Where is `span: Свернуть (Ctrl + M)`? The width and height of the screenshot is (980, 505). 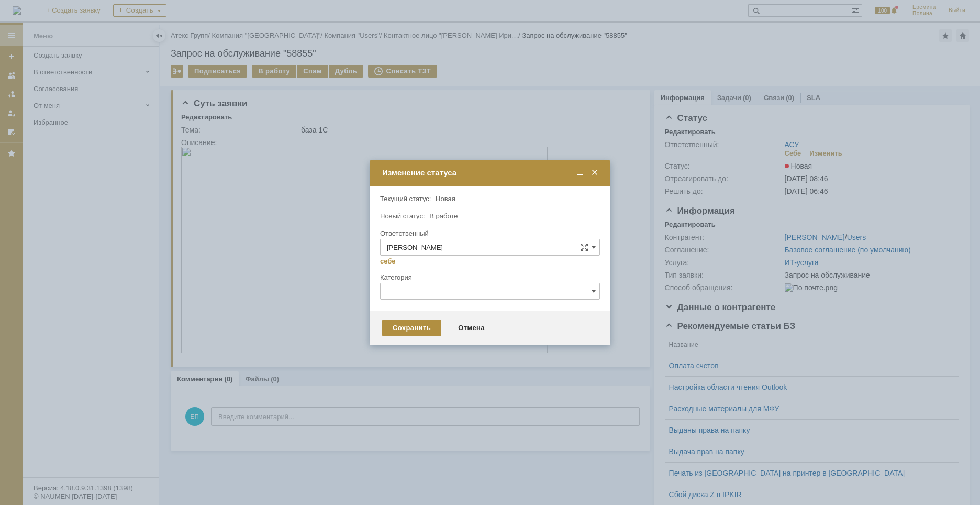 span: Свернуть (Ctrl + M) is located at coordinates (580, 173).